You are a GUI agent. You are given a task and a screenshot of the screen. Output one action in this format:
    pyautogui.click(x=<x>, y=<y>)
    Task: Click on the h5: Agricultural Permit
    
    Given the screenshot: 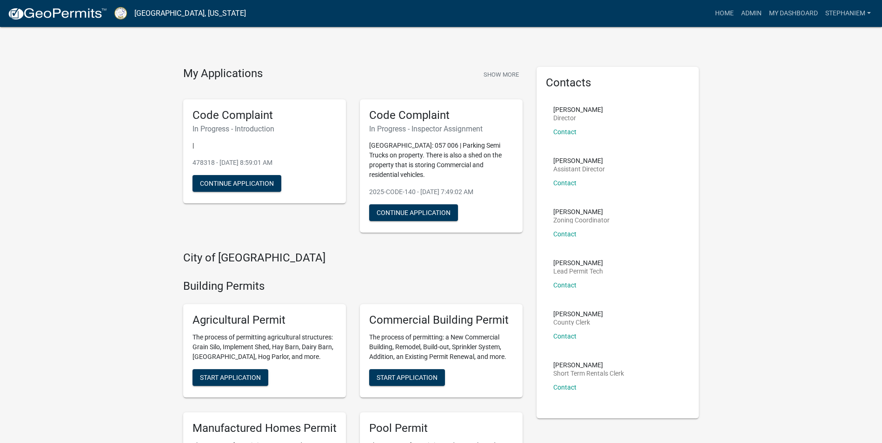 What is the action you would take?
    pyautogui.click(x=264, y=320)
    